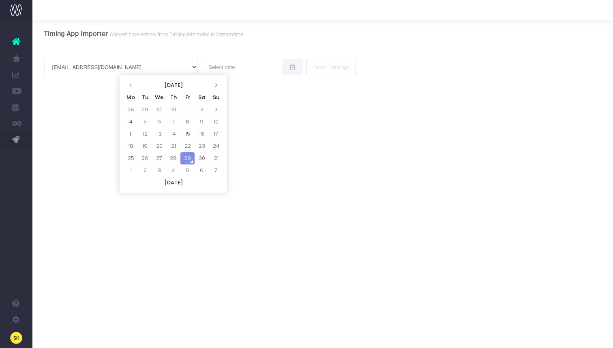 This screenshot has width=613, height=348. I want to click on td: 20, so click(159, 146).